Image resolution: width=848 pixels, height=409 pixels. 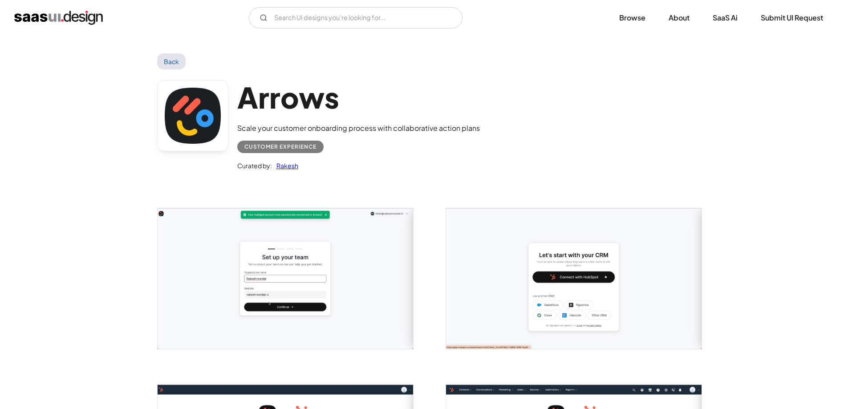 I want to click on div: Curated by:, so click(x=255, y=166).